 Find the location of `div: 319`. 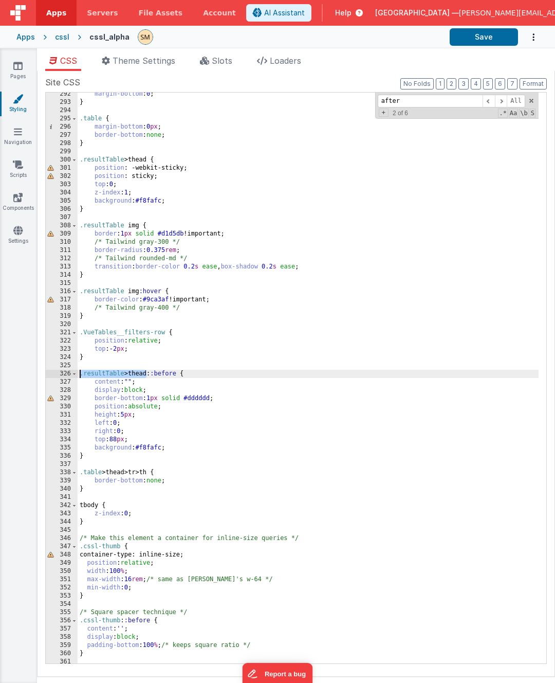

div: 319 is located at coordinates (62, 316).